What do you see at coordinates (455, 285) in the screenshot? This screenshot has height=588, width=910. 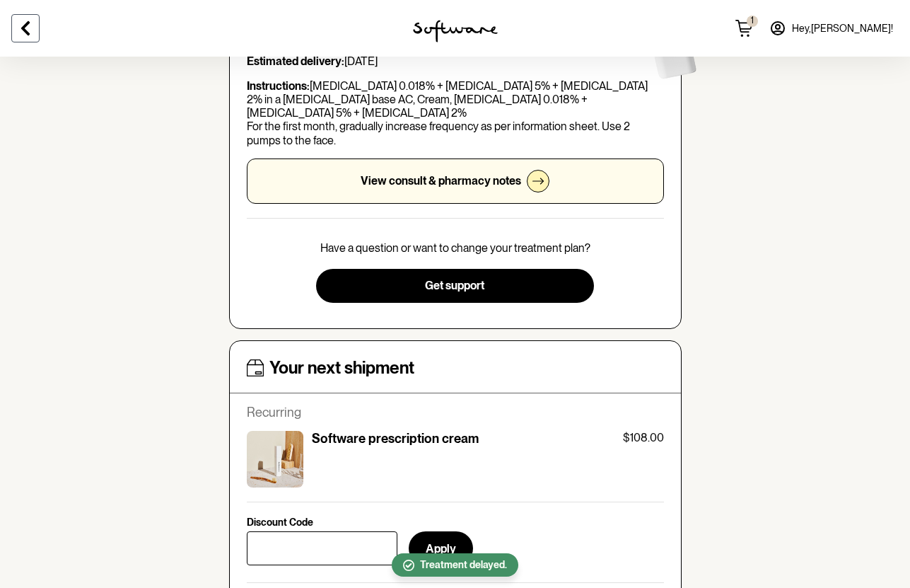 I see `span: Get support` at bounding box center [455, 285].